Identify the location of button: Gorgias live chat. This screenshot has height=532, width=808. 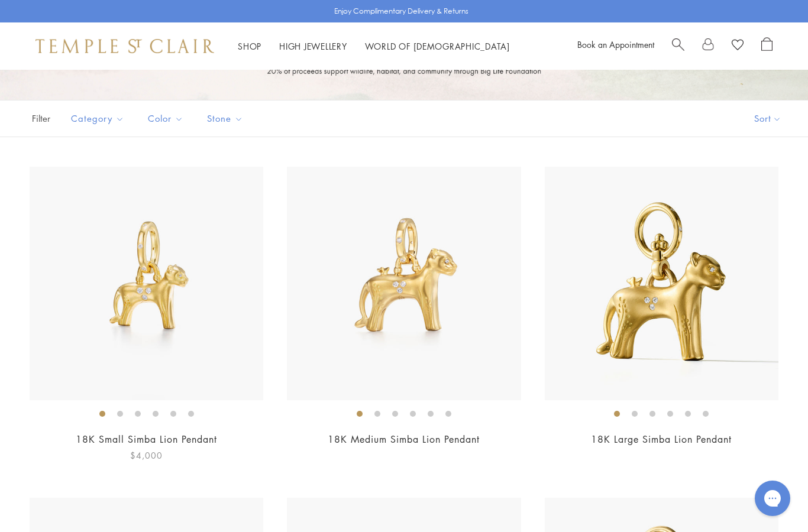
(23, 22).